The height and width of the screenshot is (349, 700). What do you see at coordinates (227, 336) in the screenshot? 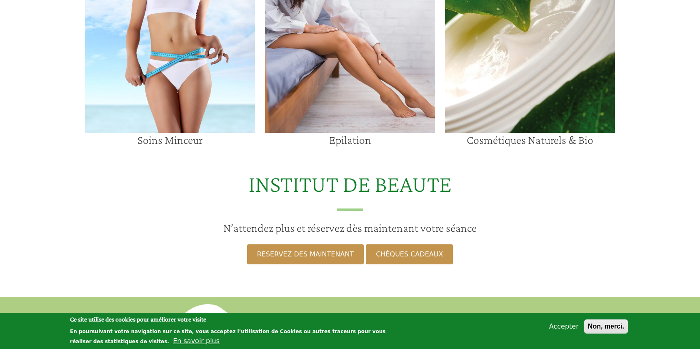
I see `p: En poursuivant votre navigation sur ce site, vous acceptez l’utilisation de Cookies ou autres tra...` at bounding box center [227, 336].